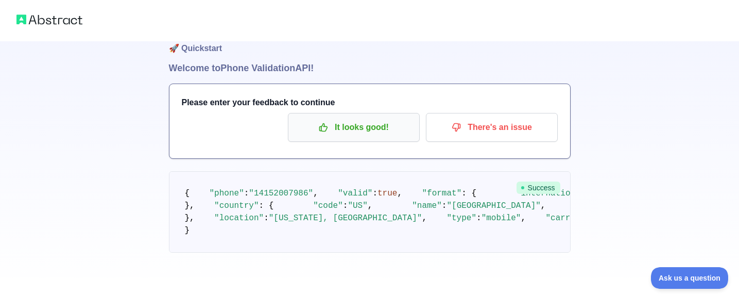 This screenshot has height=294, width=739. What do you see at coordinates (354, 127) in the screenshot?
I see `p: It looks good!` at bounding box center [354, 127].